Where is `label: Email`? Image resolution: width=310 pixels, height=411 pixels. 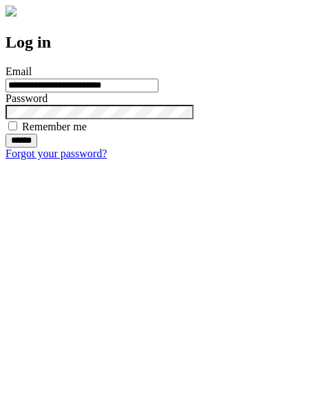
label: Email is located at coordinates (19, 71).